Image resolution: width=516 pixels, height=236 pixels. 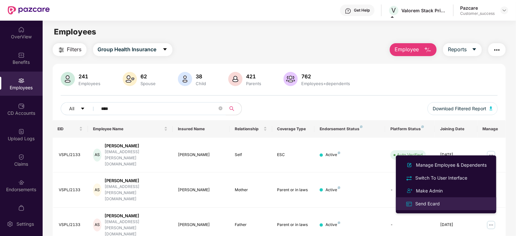 What do you see at coordinates (90, 77) in the screenshot?
I see `div: 241` at bounding box center [90, 77].